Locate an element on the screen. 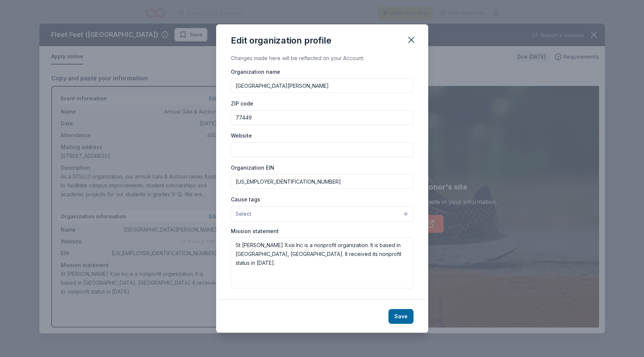  button: Select is located at coordinates (322, 214).